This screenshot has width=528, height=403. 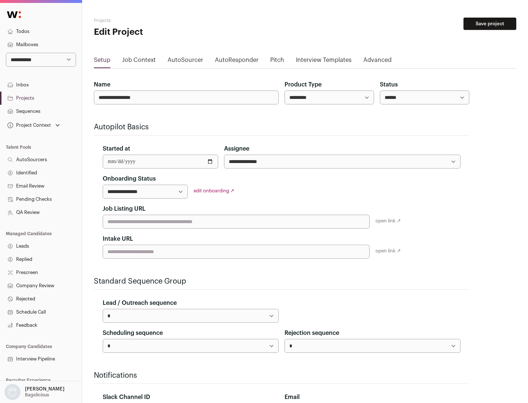 What do you see at coordinates (133, 333) in the screenshot?
I see `label: Scheduling sequence` at bounding box center [133, 333].